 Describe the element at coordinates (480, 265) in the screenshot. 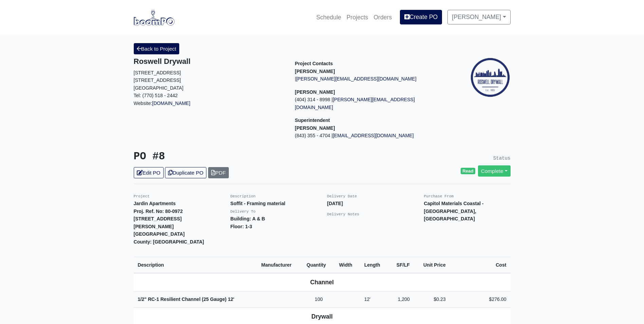

I see `th: Cost` at that location.